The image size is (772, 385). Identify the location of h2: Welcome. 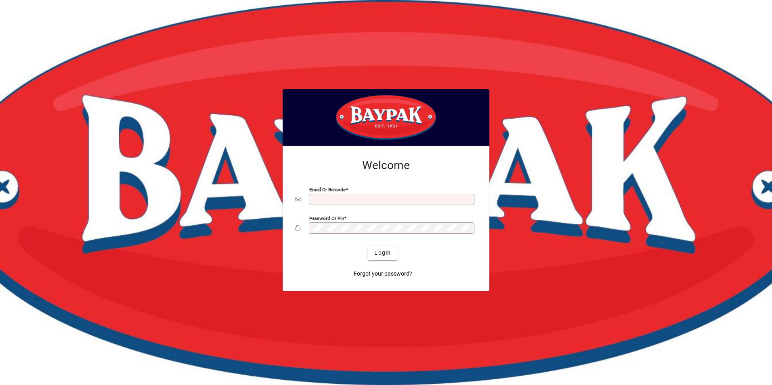
(386, 166).